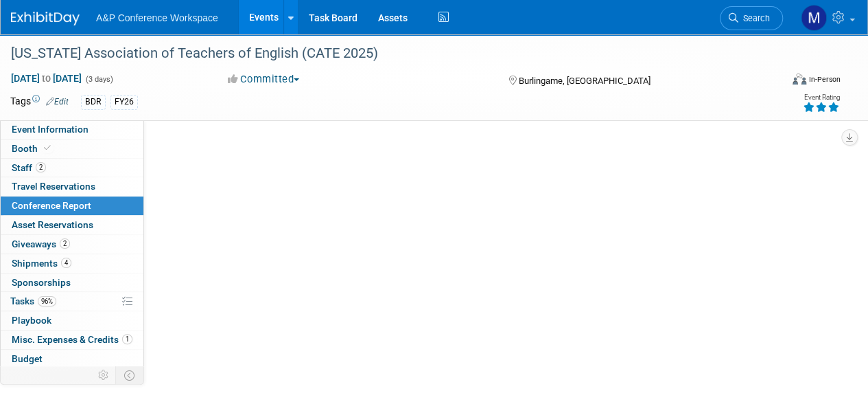 The image size is (868, 402). Describe the element at coordinates (52, 225) in the screenshot. I see `span: Asset Reservations` at that location.